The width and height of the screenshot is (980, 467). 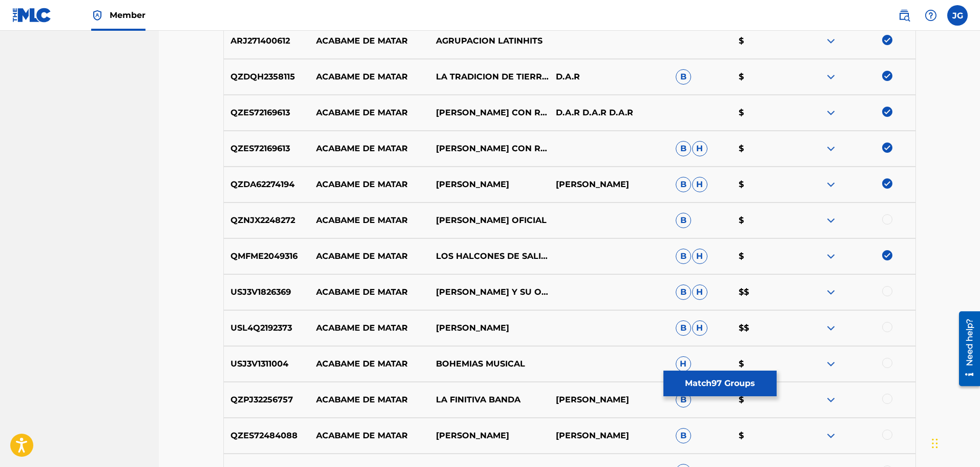 I want to click on div: User Menu, so click(x=957, y=15).